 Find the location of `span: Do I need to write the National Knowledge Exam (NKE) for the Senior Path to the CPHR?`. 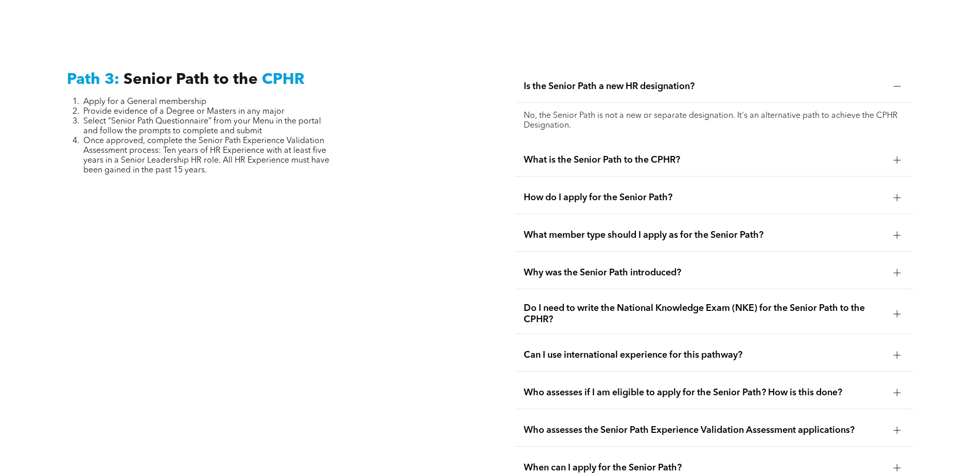

span: Do I need to write the National Knowledge Exam (NKE) for the Senior Path to the CPHR? is located at coordinates (705, 314).